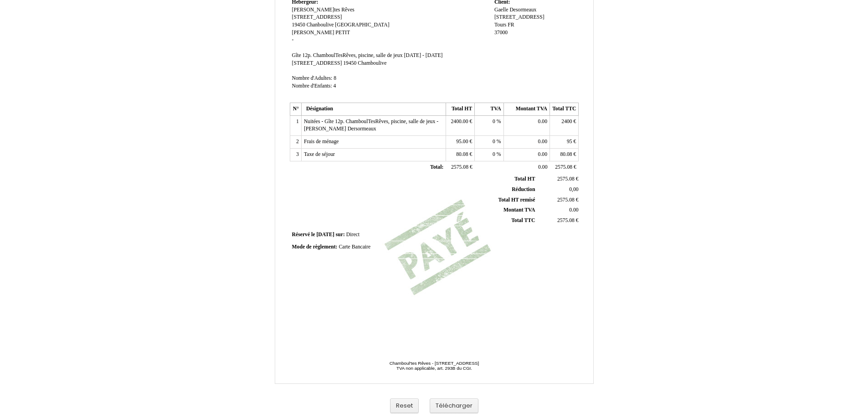  What do you see at coordinates (295, 125) in the screenshot?
I see `td: 1` at bounding box center [295, 125].